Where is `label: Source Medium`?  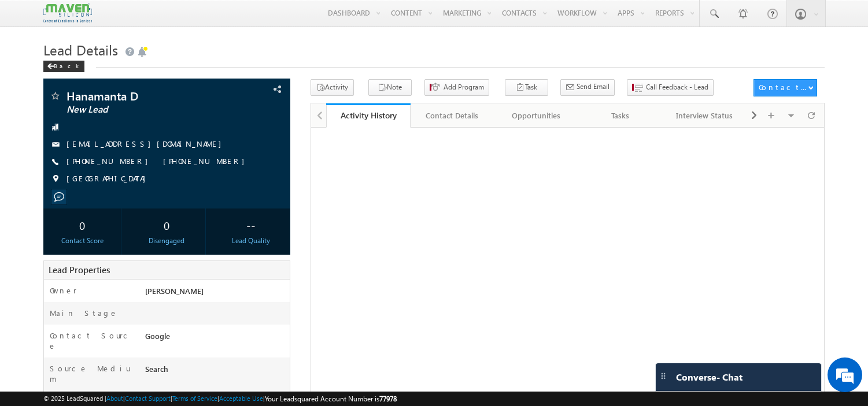
label: Source Medium is located at coordinates (91, 374).